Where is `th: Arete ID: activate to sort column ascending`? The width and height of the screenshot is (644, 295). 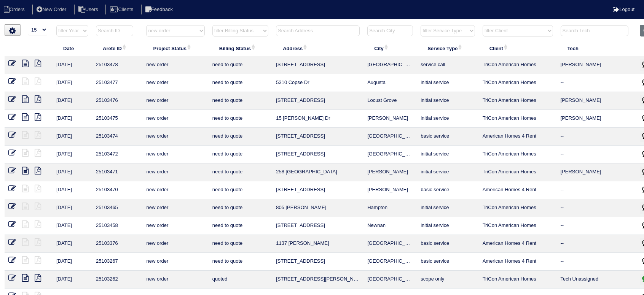 th: Arete ID: activate to sort column ascending is located at coordinates (117, 48).